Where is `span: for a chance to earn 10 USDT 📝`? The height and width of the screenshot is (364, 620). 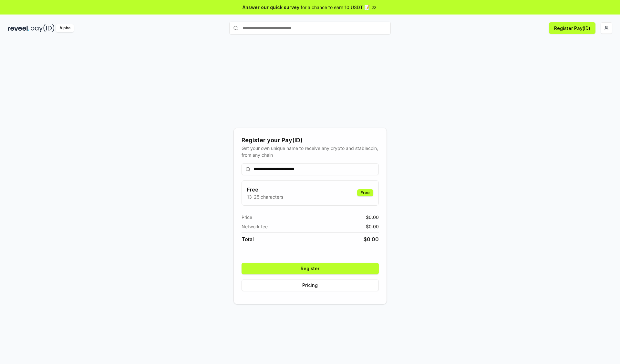 span: for a chance to earn 10 USDT 📝 is located at coordinates (335, 7).